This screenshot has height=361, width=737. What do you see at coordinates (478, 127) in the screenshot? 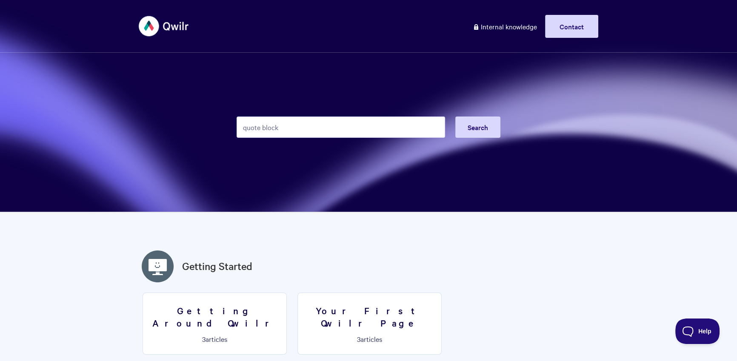
I see `span: Search` at bounding box center [478, 127].